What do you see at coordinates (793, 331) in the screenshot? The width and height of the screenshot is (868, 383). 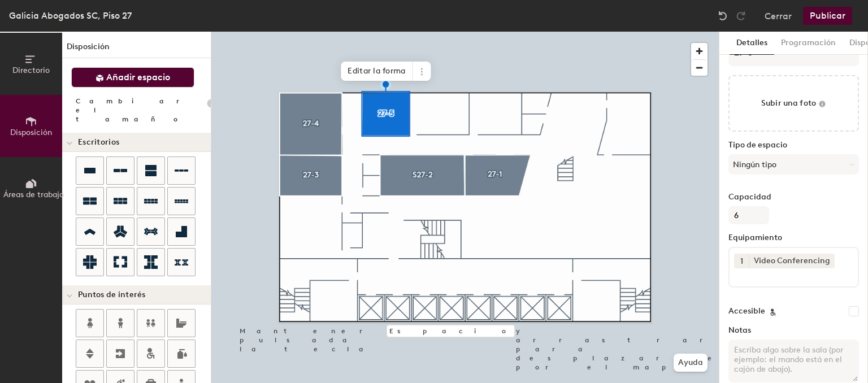 I see `label: Notas` at bounding box center [793, 331].